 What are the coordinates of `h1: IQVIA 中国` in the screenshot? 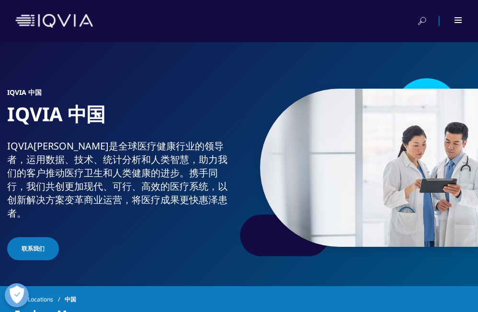 It's located at (120, 121).